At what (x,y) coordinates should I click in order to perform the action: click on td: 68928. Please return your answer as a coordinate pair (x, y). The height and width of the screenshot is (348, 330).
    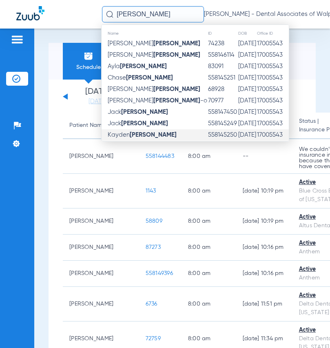
    Looking at the image, I should click on (223, 89).